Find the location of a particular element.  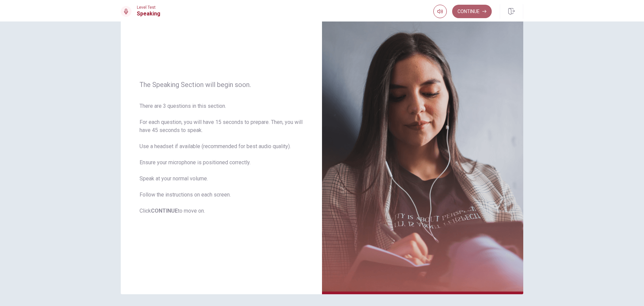

span: There are 3 questions in this section. For each question, you will have 15 seconds to prepare. Th... is located at coordinates (222, 158).